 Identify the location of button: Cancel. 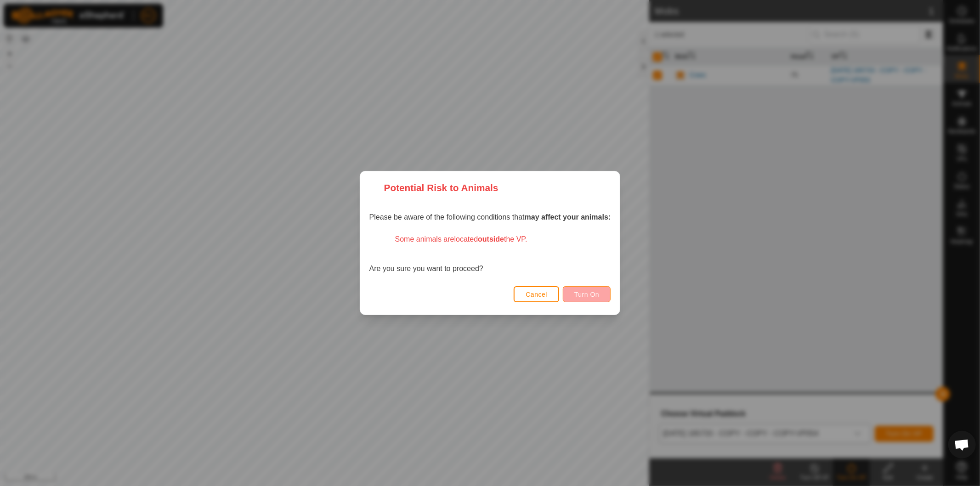
(537, 294).